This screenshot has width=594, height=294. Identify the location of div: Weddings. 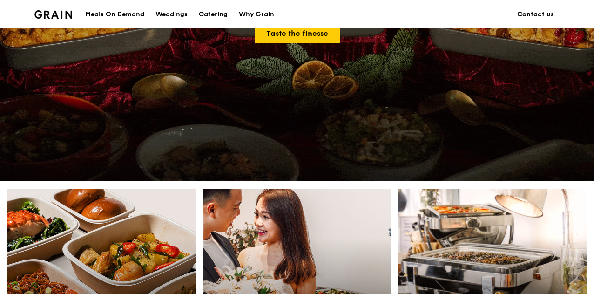
(171, 14).